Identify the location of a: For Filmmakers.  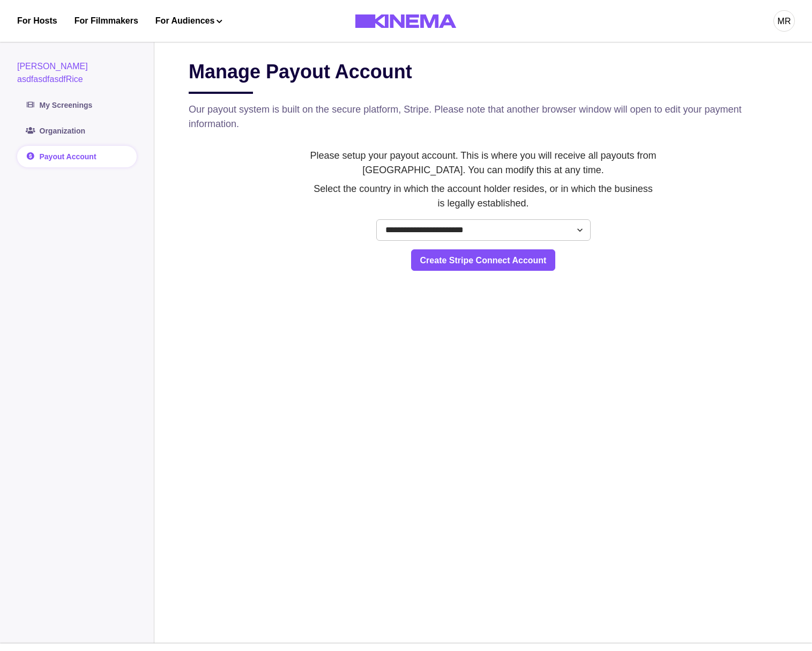
(107, 21).